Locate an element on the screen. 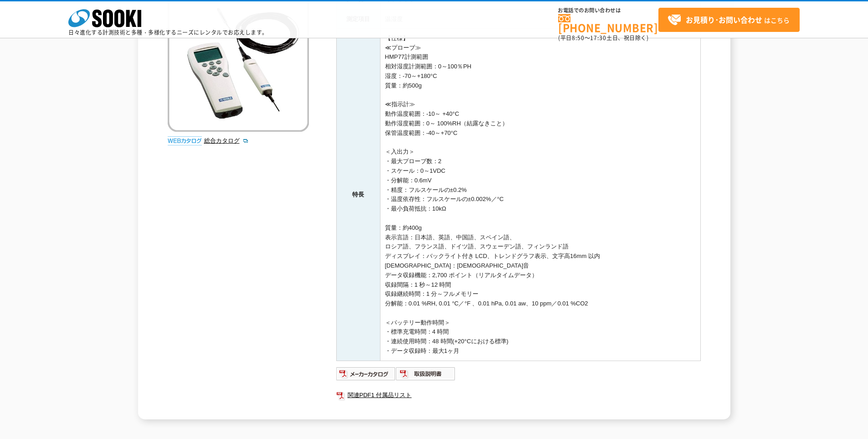  a: お見積り･お問い合わせはこちら is located at coordinates (729, 19).